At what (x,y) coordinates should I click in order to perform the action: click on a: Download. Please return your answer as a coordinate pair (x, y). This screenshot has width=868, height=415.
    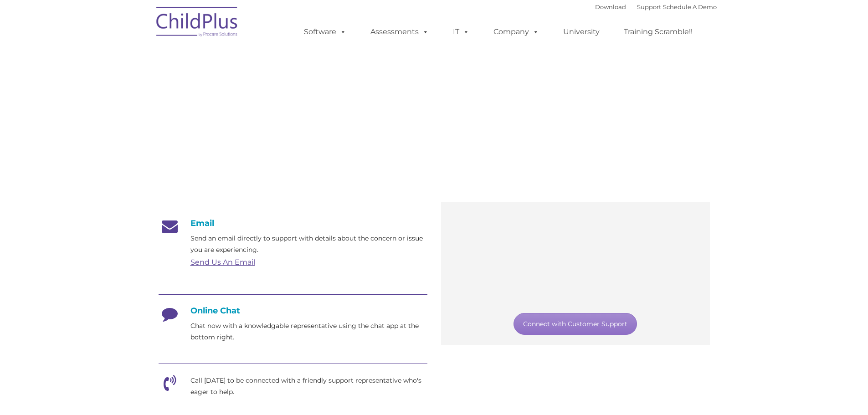
    Looking at the image, I should click on (611, 7).